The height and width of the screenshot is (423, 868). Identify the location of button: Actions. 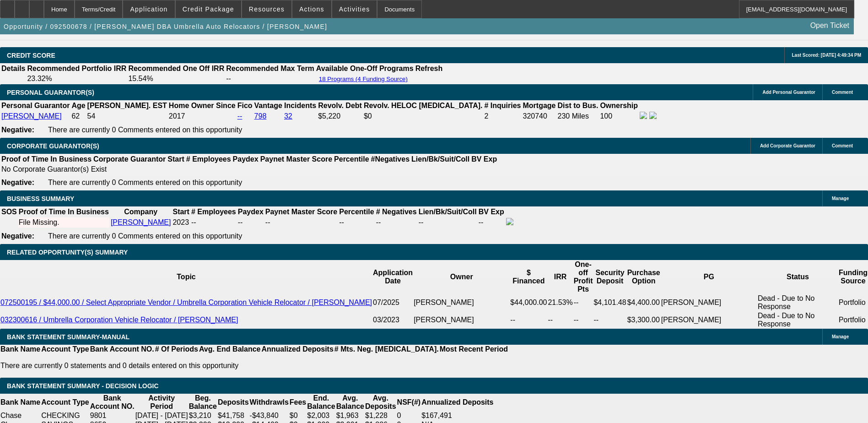
(312, 9).